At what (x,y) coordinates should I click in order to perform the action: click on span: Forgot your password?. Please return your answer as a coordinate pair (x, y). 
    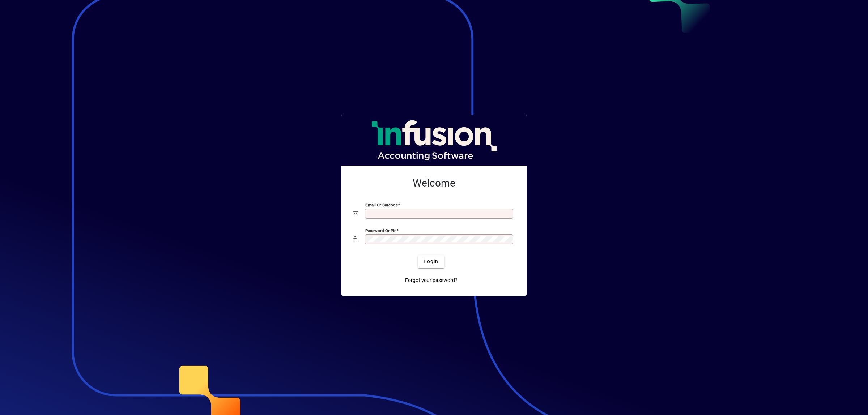
    Looking at the image, I should click on (431, 280).